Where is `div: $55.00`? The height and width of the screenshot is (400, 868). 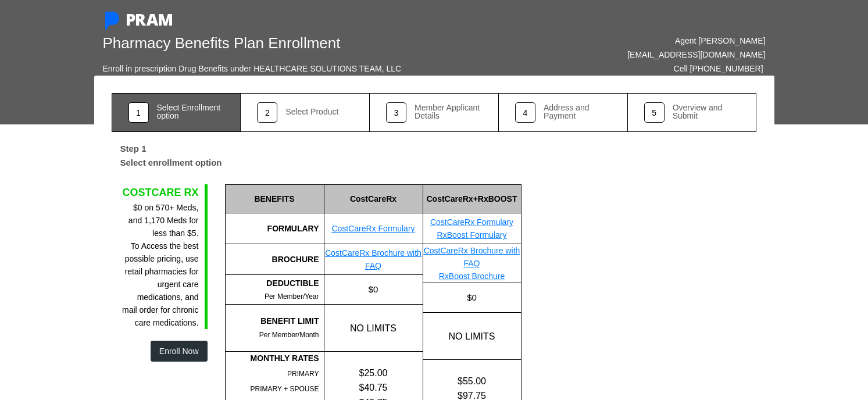
div: $55.00 is located at coordinates (472, 381).